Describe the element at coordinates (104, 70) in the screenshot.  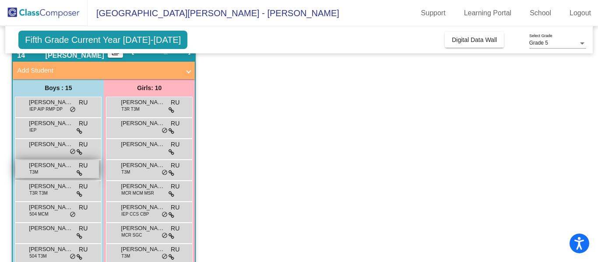
I see `mat-expansion-panel-header: Add Student` at that location.